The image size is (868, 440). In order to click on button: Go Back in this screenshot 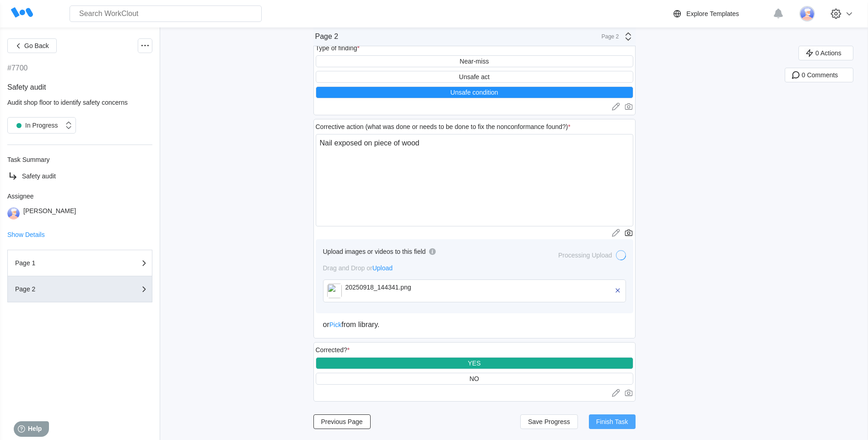, I will do `click(32, 46)`.